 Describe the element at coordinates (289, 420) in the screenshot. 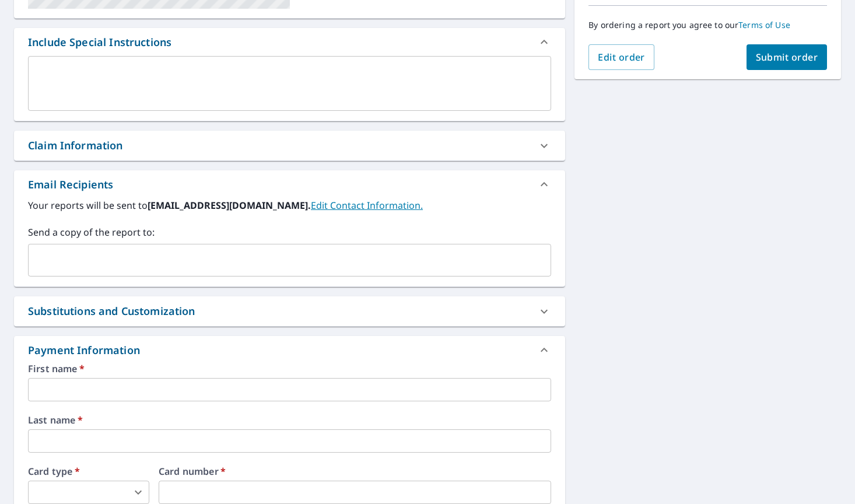

I see `label: Last name` at that location.